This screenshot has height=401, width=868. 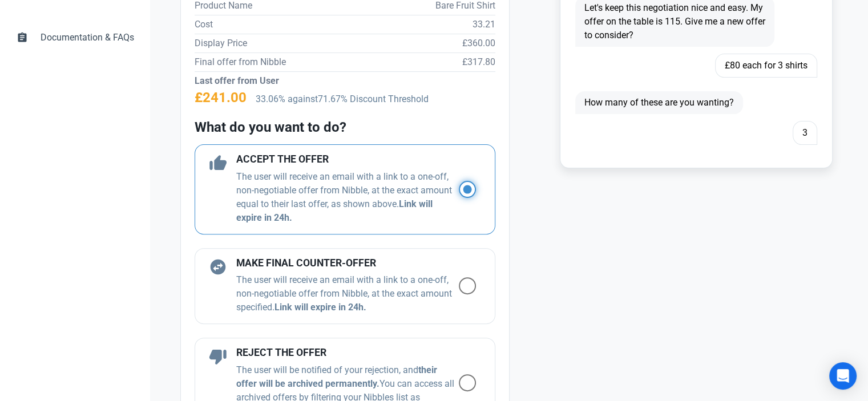 What do you see at coordinates (805, 133) in the screenshot?
I see `span: 3` at bounding box center [805, 133].